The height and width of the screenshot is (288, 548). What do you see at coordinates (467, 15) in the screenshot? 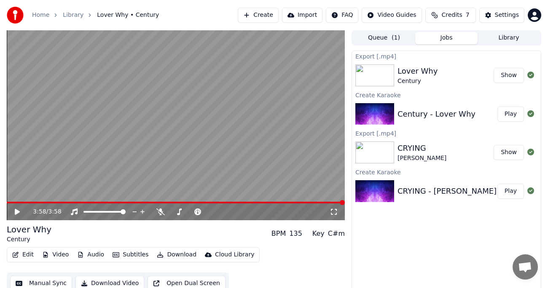
I see `span: 7` at bounding box center [467, 15].